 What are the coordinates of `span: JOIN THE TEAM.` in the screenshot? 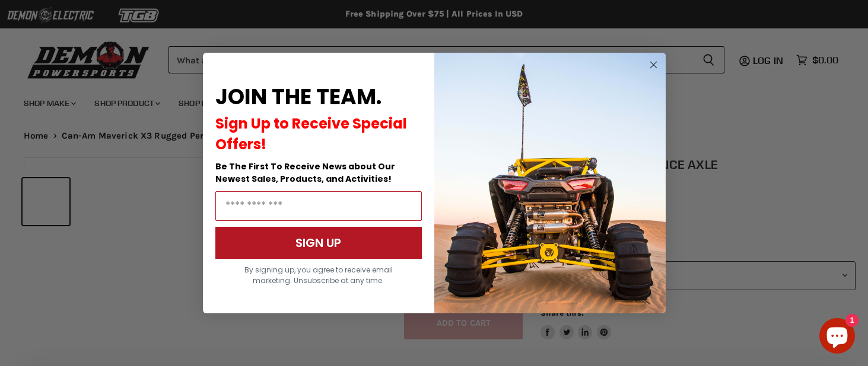 It's located at (299, 97).